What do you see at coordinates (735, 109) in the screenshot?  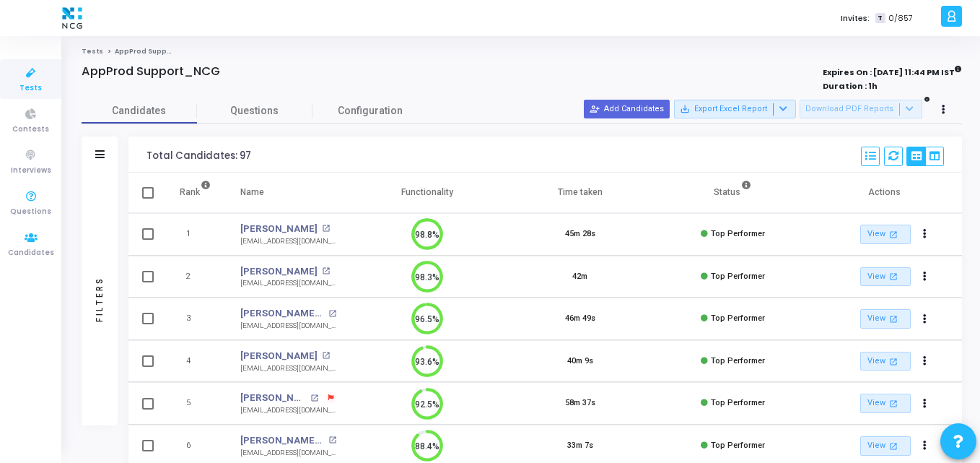 I see `button: Export Excel Report` at bounding box center [735, 109].